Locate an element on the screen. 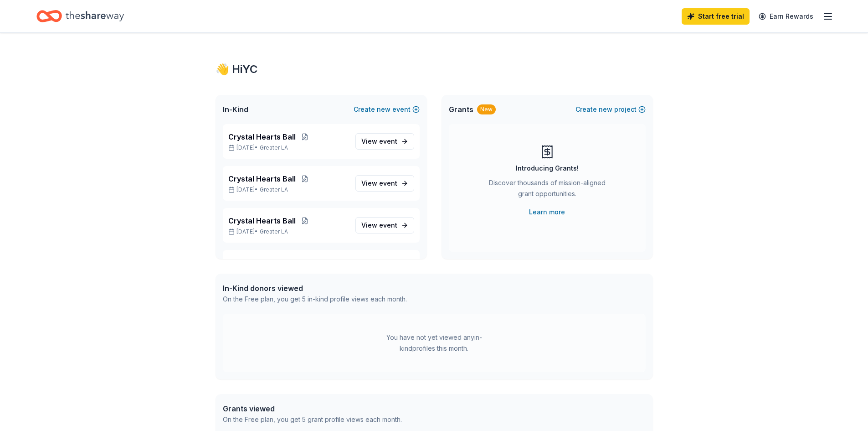 This screenshot has width=868, height=431. a: Learn more is located at coordinates (547, 212).